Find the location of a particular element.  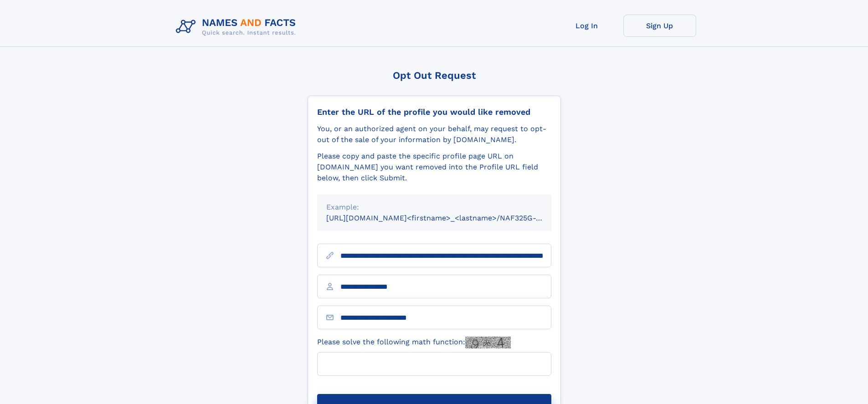

img: Logo Names and Facts is located at coordinates (238, 27).